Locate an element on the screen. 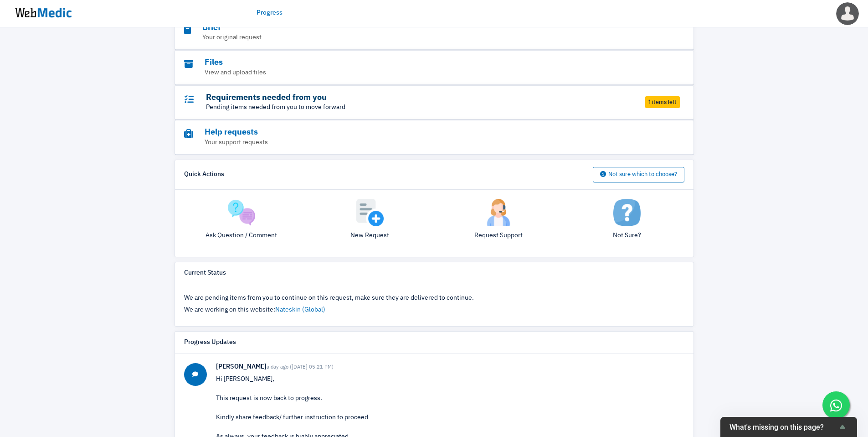 The width and height of the screenshot is (868, 437). img: support.png is located at coordinates (498, 212).